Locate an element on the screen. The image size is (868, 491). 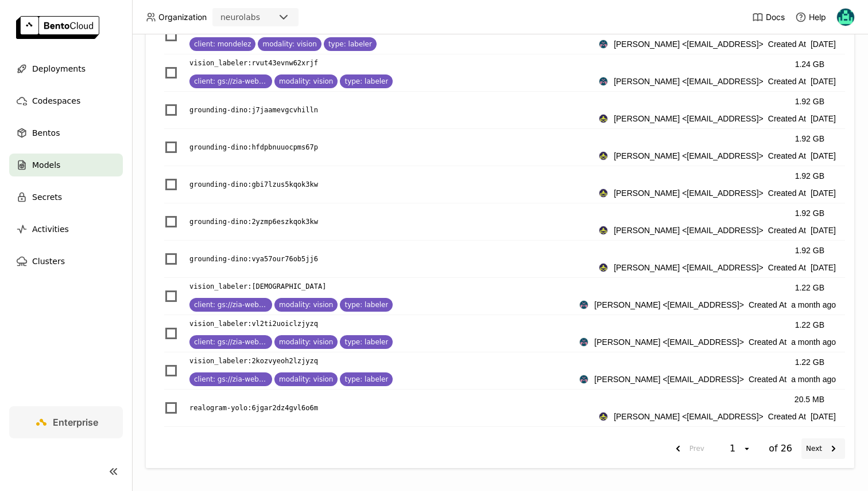
a: vision_labeler:2kozvyeoh2lzjyzq is located at coordinates (384, 362).